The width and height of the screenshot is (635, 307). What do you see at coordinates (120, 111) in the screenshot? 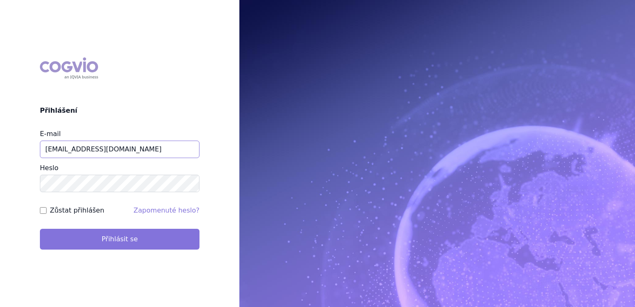
I see `h2: Přihlášení` at bounding box center [120, 111].